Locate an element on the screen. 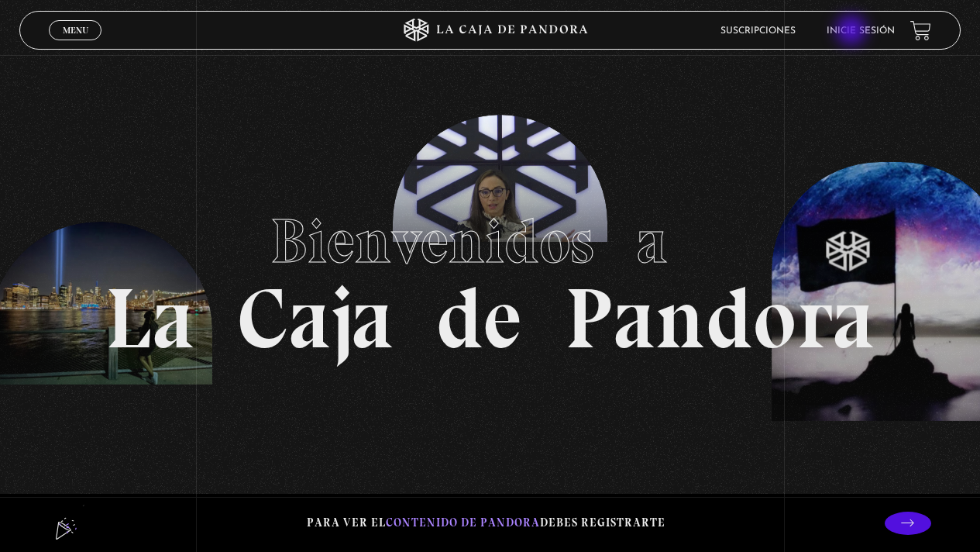 This screenshot has height=552, width=980. a: Inicie sesión is located at coordinates (861, 31).